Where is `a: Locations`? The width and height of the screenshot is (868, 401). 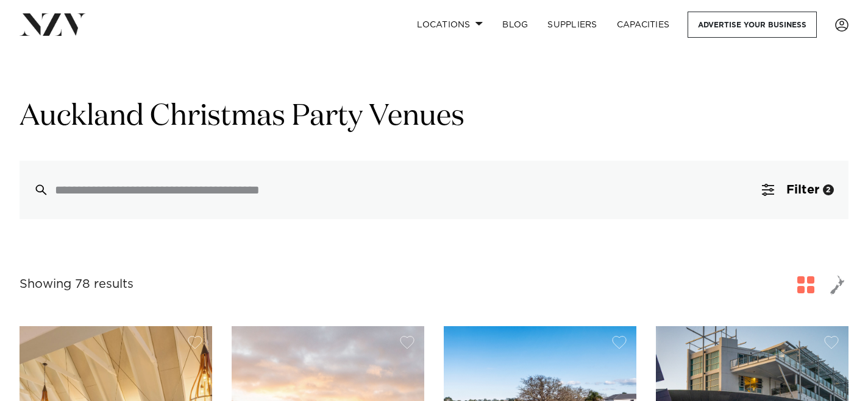 a: Locations is located at coordinates (450, 24).